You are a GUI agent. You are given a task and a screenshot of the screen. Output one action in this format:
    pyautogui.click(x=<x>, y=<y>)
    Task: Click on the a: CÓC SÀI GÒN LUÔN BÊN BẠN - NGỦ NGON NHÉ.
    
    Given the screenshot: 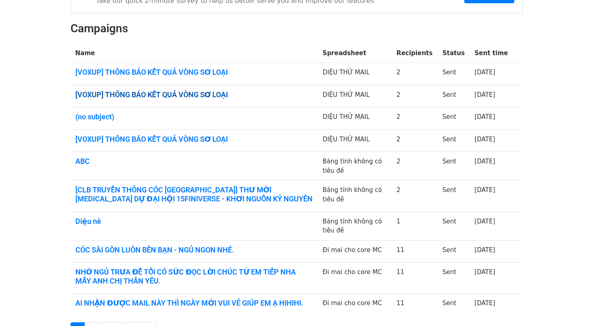 What is the action you would take?
    pyautogui.click(x=194, y=250)
    